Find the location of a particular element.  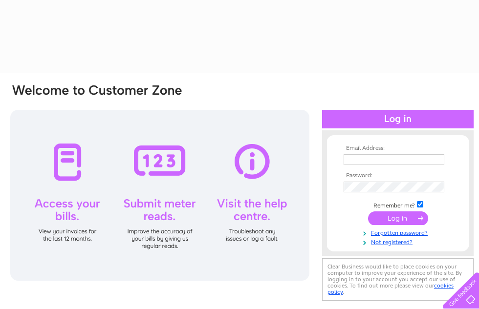

a: cookies policy is located at coordinates (391, 289).